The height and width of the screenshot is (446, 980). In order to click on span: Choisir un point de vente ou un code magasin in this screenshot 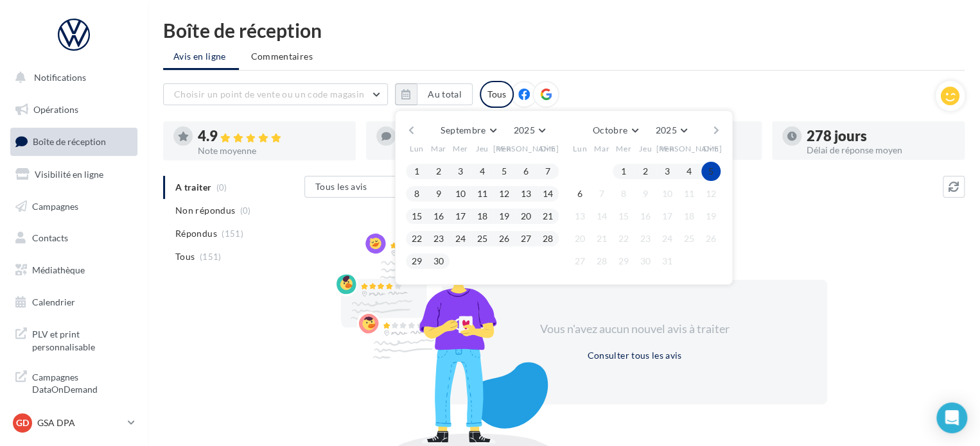, I will do `click(269, 93)`.